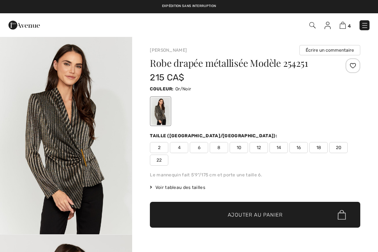 The height and width of the screenshot is (252, 378). I want to click on div: Or/Noir, so click(161, 111).